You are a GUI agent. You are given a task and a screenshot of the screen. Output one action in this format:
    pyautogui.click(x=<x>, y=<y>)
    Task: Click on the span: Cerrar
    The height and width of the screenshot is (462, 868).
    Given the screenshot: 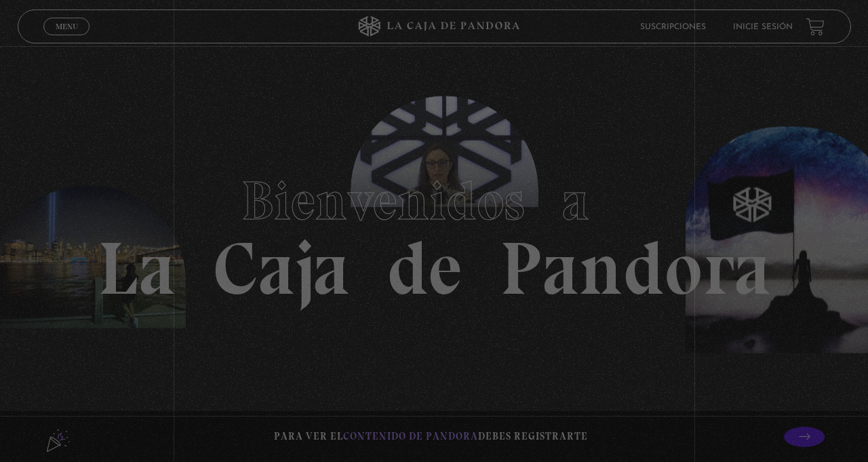 What is the action you would take?
    pyautogui.click(x=67, y=38)
    